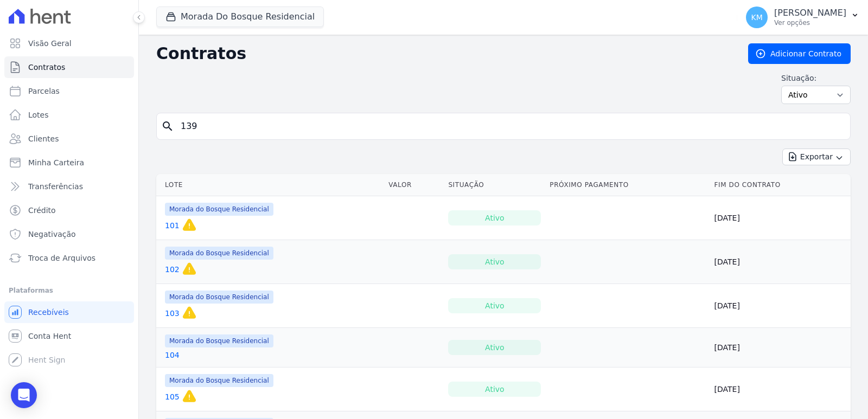 The height and width of the screenshot is (419, 868). Describe the element at coordinates (69, 67) in the screenshot. I see `a: Contratos` at that location.